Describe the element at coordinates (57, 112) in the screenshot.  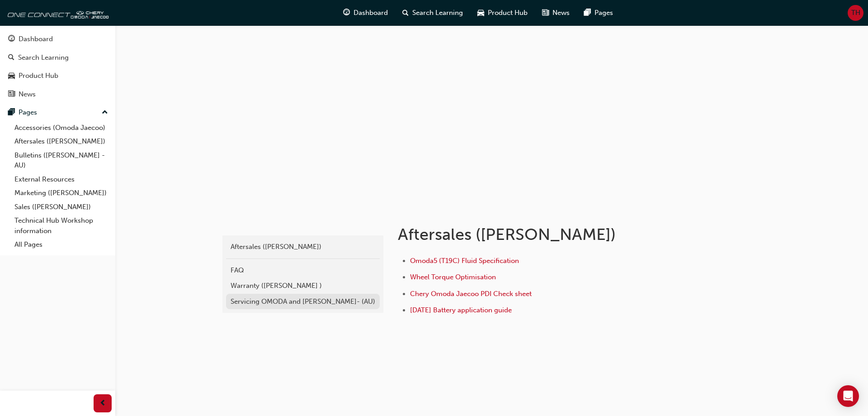
I see `button: Pages` at that location.